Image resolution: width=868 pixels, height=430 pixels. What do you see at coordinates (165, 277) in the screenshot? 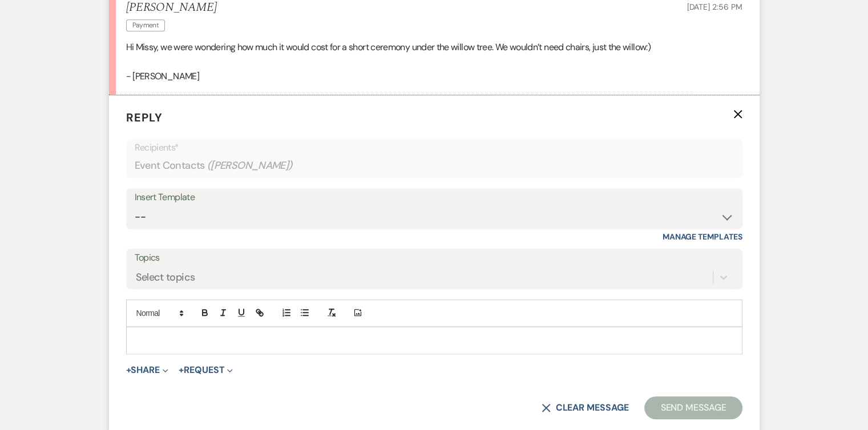
I see `div: Select topics` at bounding box center [165, 277].